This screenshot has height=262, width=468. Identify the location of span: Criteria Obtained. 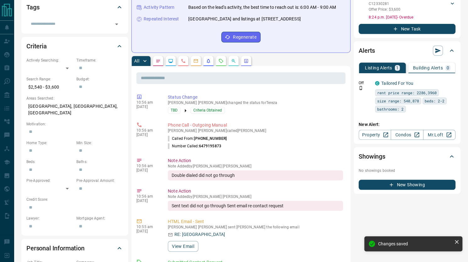
(208, 110).